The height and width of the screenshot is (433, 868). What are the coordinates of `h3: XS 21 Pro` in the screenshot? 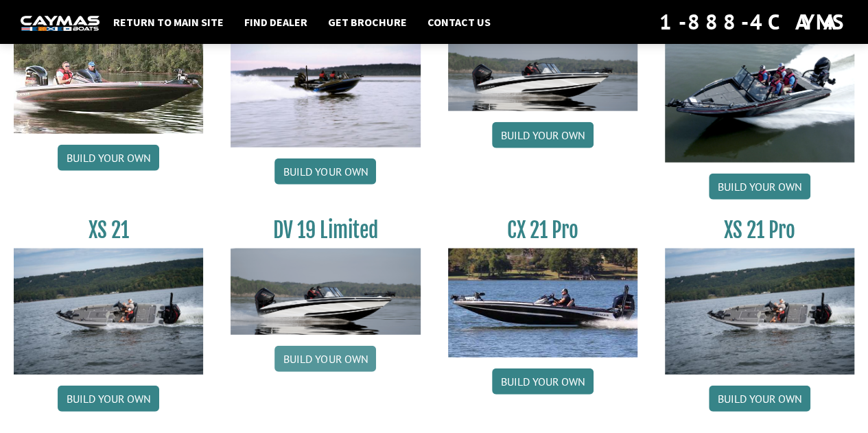 It's located at (760, 229).